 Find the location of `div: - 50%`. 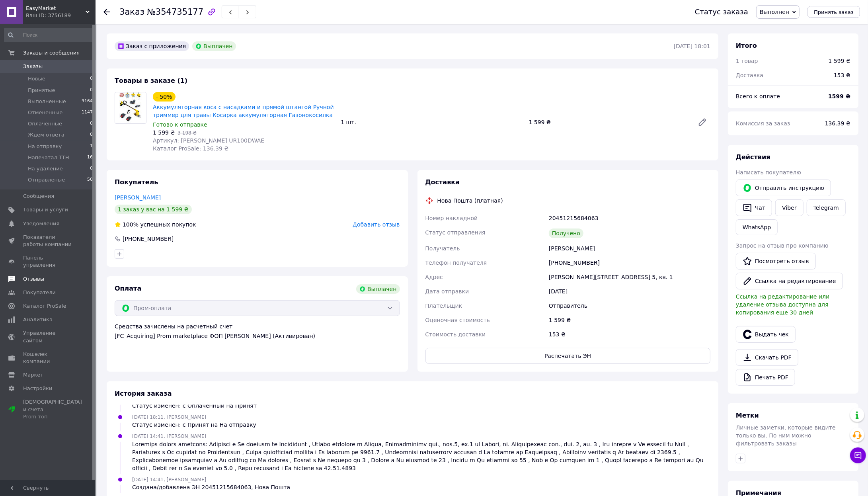

div: - 50% is located at coordinates (164, 96).